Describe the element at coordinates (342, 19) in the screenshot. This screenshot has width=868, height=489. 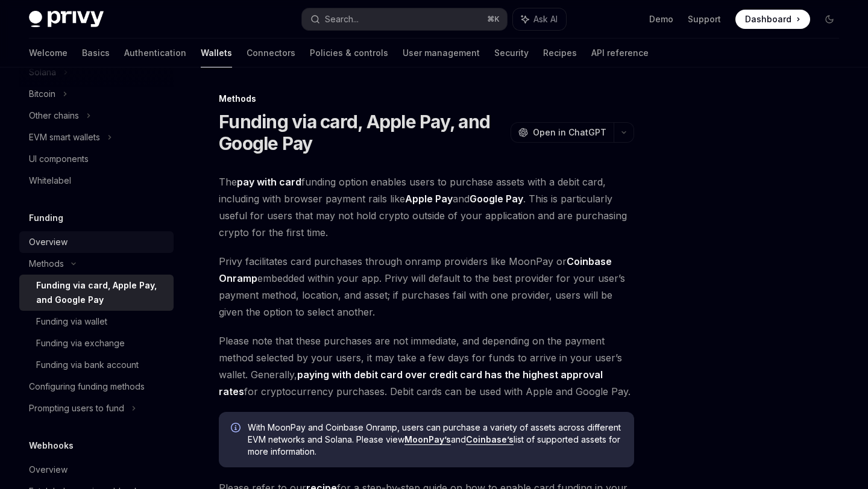
I see `div: Search...` at that location.